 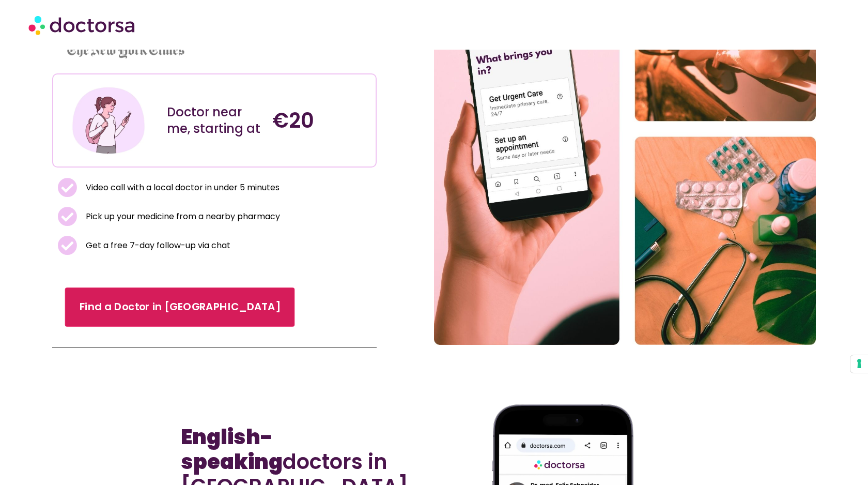 I want to click on span: Pick up your medicine from a nearby pharmacy, so click(x=182, y=216).